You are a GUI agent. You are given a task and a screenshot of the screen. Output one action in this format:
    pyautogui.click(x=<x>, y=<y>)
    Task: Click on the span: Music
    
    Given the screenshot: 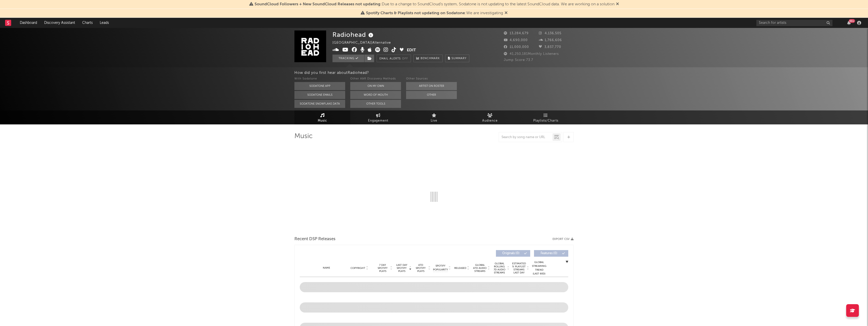 What is the action you would take?
    pyautogui.click(x=322, y=120)
    